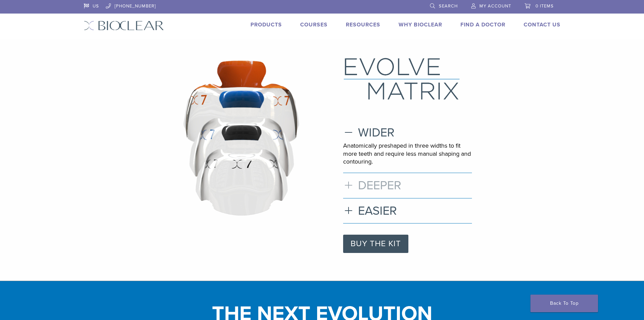 The height and width of the screenshot is (320, 644). Describe the element at coordinates (483, 25) in the screenshot. I see `a: Find A Doctor` at that location.